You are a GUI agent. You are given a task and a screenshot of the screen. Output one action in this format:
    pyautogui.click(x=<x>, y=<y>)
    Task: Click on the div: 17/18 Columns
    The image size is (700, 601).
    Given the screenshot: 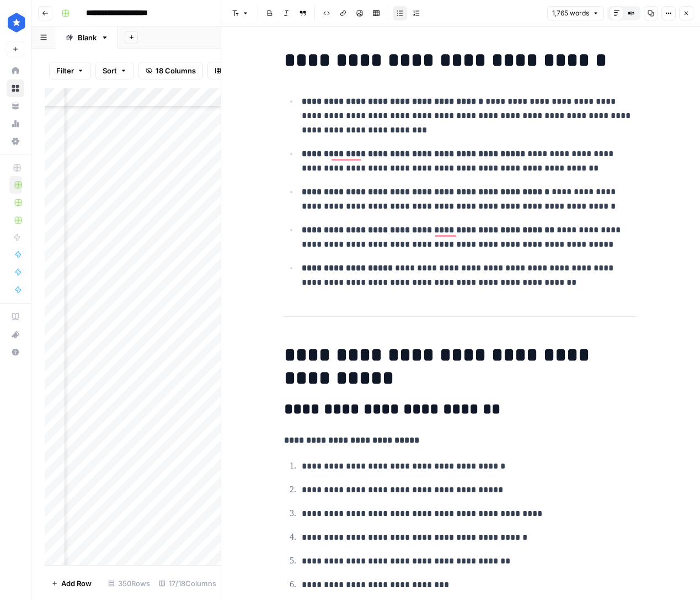 What is the action you would take?
    pyautogui.click(x=188, y=584)
    